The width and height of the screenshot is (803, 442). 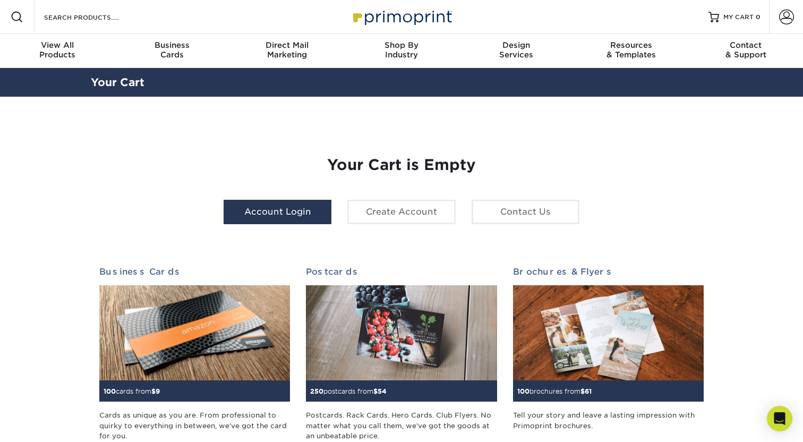 I want to click on a: Your Cart, so click(x=117, y=82).